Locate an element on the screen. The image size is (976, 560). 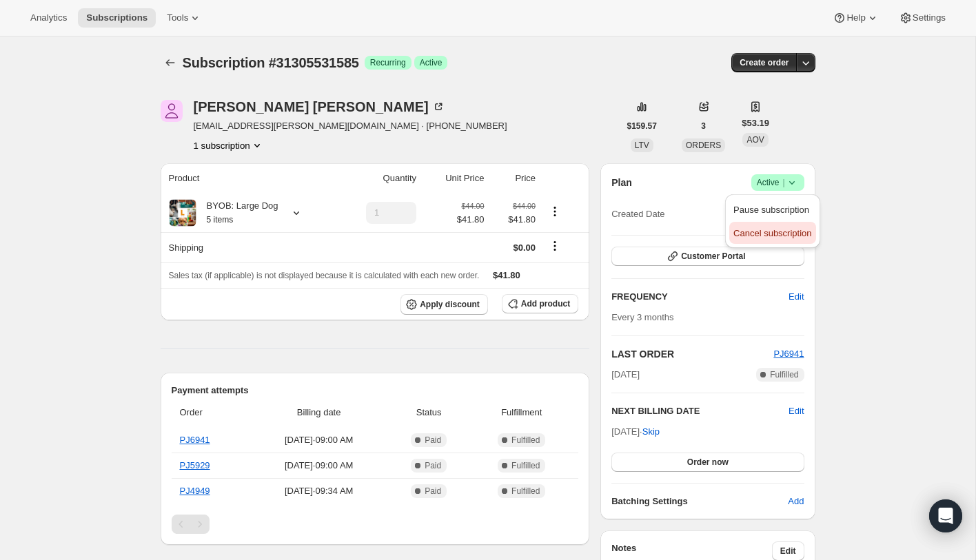
span: Created Date is located at coordinates (638, 214).